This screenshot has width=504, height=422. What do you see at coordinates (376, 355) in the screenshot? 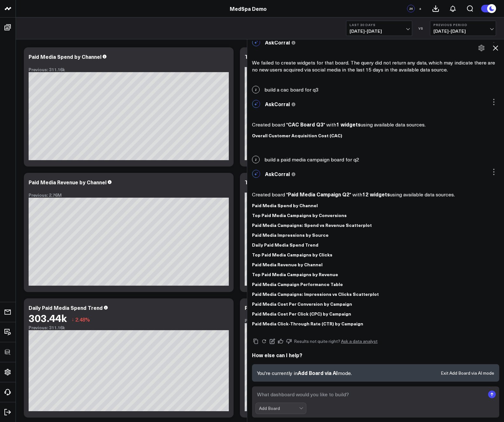
I see `h2: How else can I help?` at bounding box center [376, 355].